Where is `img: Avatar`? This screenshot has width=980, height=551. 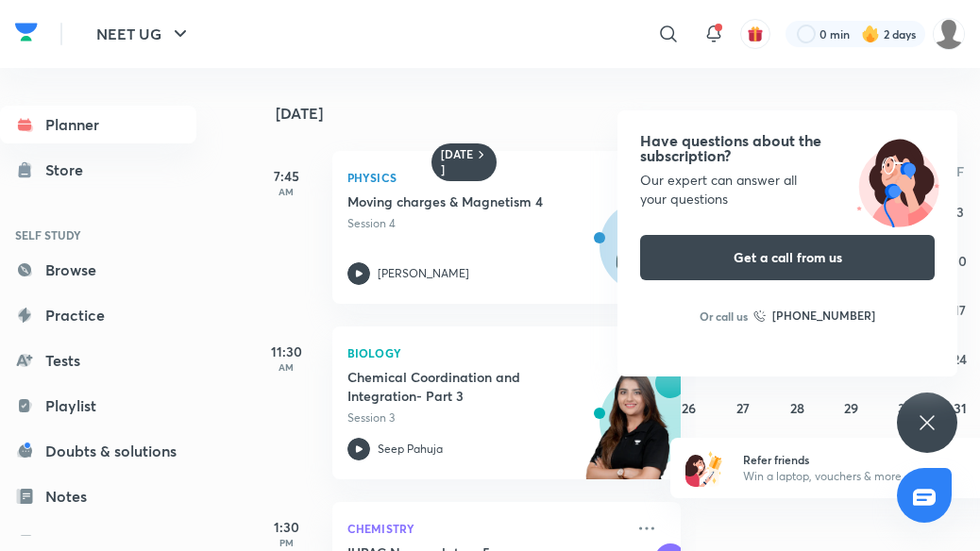 img: Avatar is located at coordinates (646, 255).